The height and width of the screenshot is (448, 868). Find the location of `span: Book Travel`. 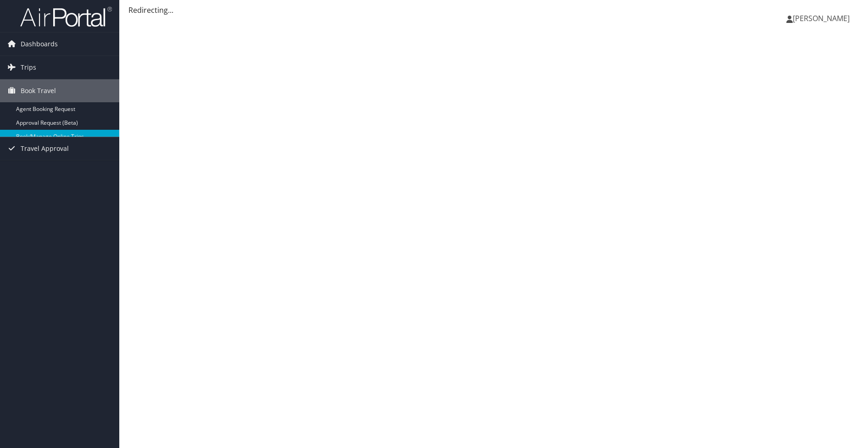

span: Book Travel is located at coordinates (38, 91).